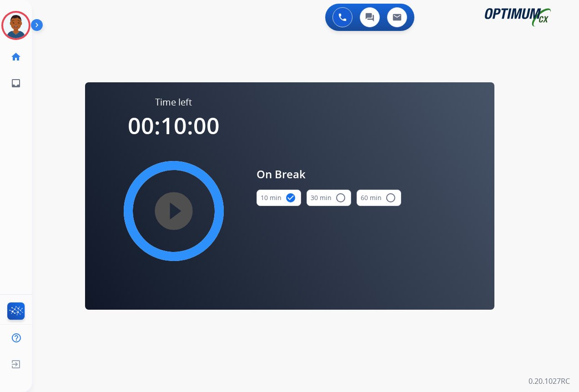  Describe the element at coordinates (291, 198) in the screenshot. I see `mat-icon: check_circle` at that location.